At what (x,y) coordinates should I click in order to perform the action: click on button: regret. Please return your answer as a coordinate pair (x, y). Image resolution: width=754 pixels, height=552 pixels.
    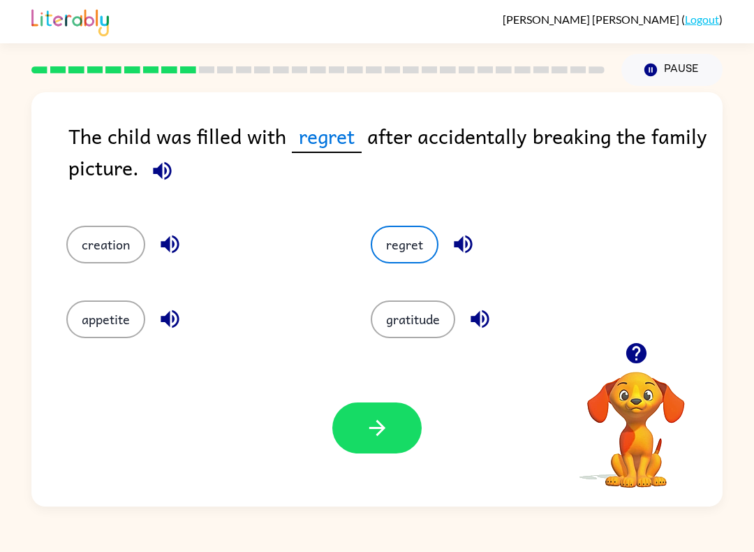
    Looking at the image, I should click on (404, 244).